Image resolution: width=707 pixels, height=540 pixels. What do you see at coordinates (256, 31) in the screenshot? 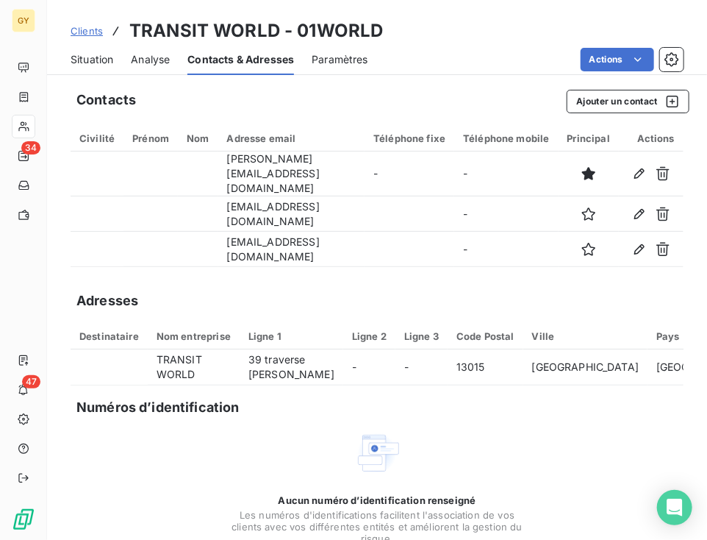
I see `h3: TRANSIT WORLD - 01WORLD` at bounding box center [256, 31].